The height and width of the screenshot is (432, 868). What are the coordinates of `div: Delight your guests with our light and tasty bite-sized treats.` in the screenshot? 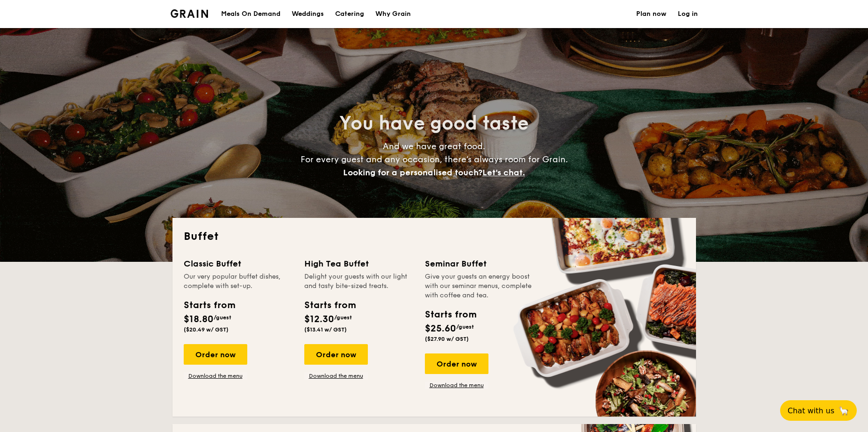 It's located at (359, 281).